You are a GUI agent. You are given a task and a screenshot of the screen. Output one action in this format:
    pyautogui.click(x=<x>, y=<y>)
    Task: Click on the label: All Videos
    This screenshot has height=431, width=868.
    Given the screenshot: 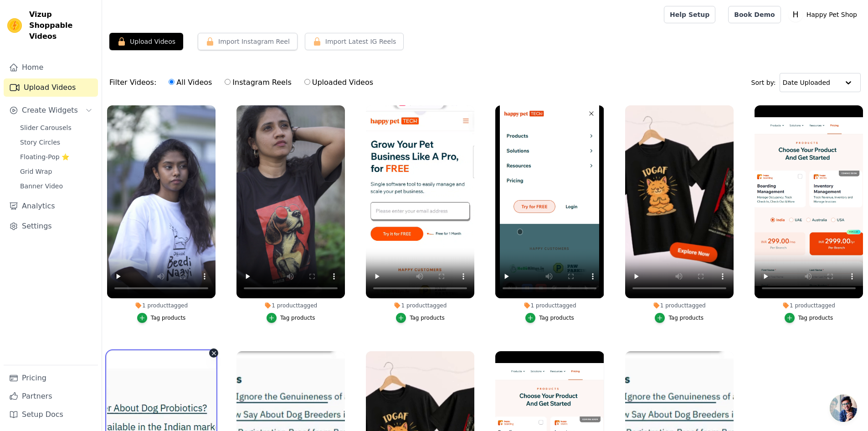 What is the action you would take?
    pyautogui.click(x=190, y=82)
    